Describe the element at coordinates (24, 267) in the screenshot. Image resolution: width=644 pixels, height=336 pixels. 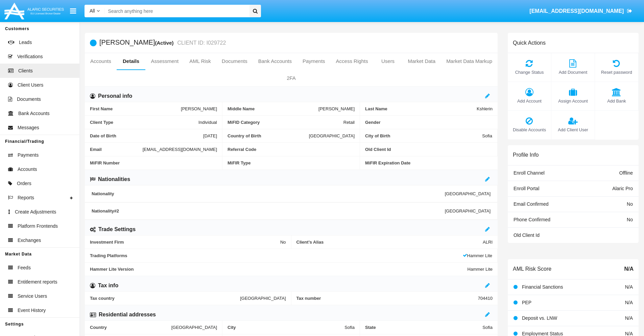
I see `span: Feeds` at that location.